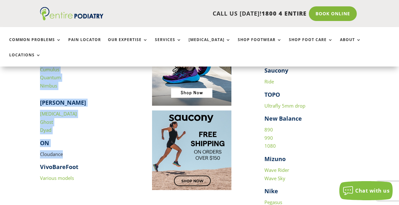 The width and height of the screenshot is (399, 205). Describe the element at coordinates (49, 85) in the screenshot. I see `a: Nimbus` at that location.